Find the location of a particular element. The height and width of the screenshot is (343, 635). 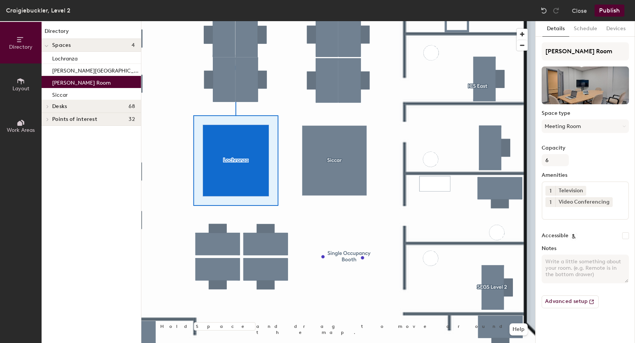

span: Work Areas is located at coordinates (21, 130).